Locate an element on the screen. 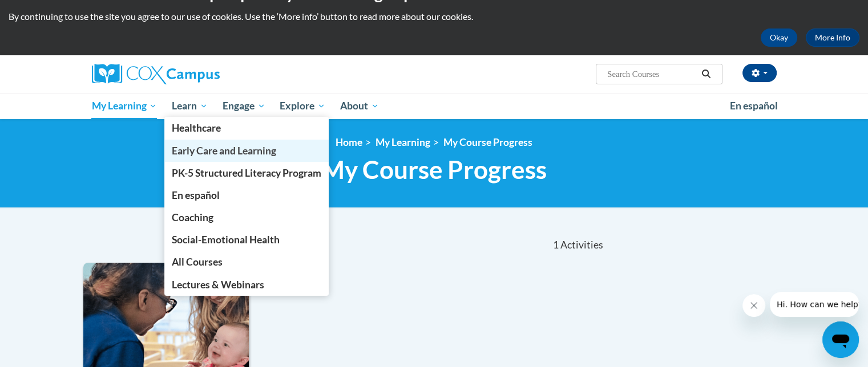 The width and height of the screenshot is (868, 367). span: About is located at coordinates (360, 106).